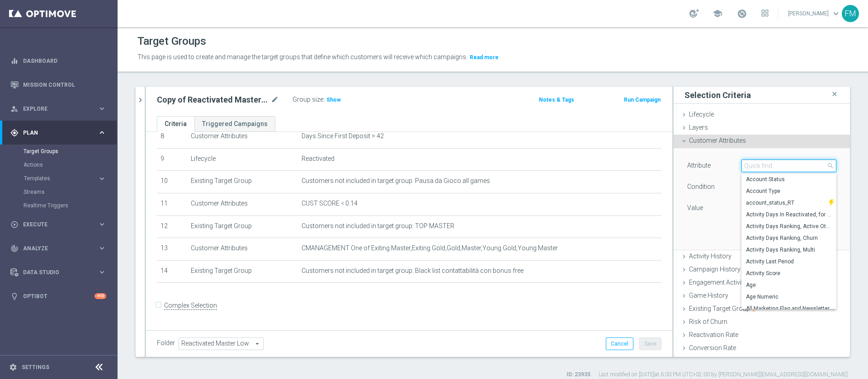  What do you see at coordinates (13, 367) in the screenshot?
I see `i: settings` at bounding box center [13, 367].